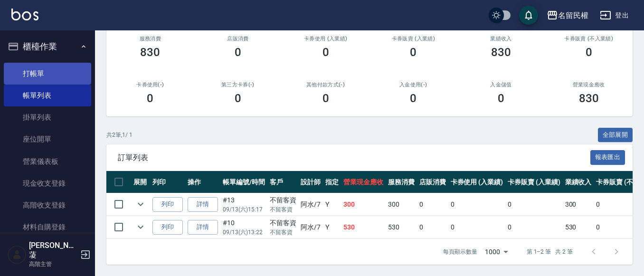  I want to click on th: 營業現金應收, so click(364, 182).